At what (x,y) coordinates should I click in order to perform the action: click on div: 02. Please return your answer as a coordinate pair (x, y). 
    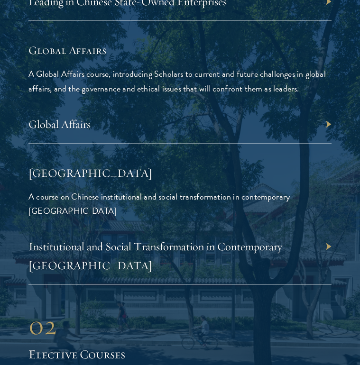
    Looking at the image, I should click on (180, 325).